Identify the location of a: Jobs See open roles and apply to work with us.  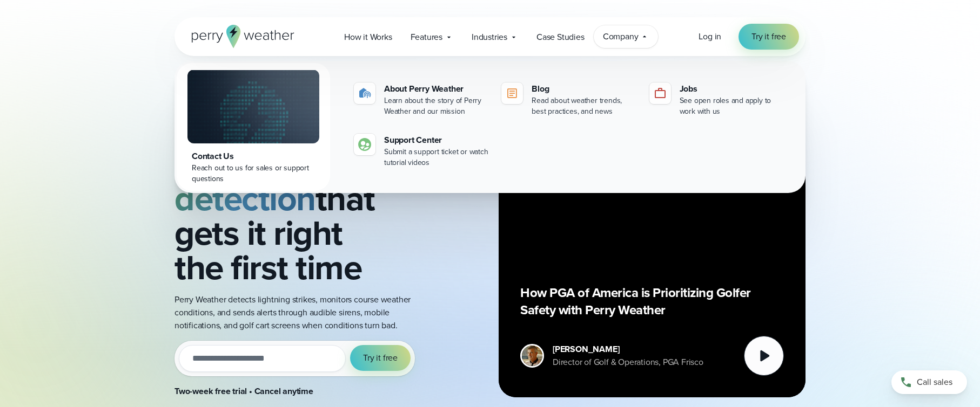
(716, 100).